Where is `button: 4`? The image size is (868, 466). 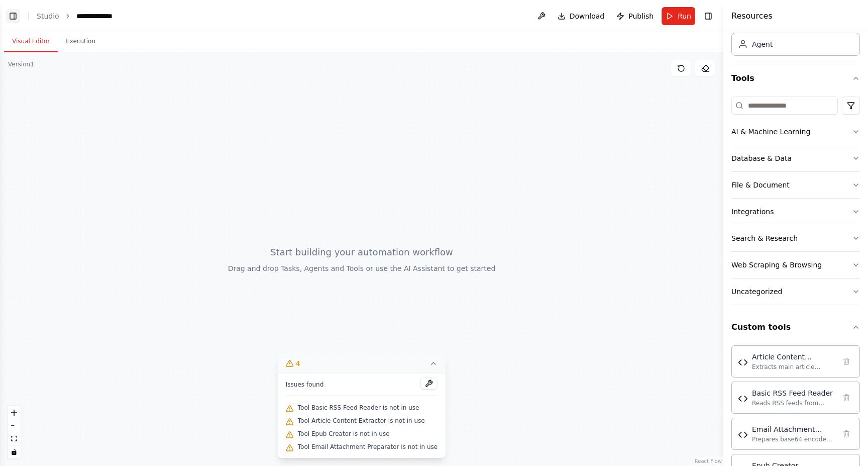 button: 4 is located at coordinates (362, 363).